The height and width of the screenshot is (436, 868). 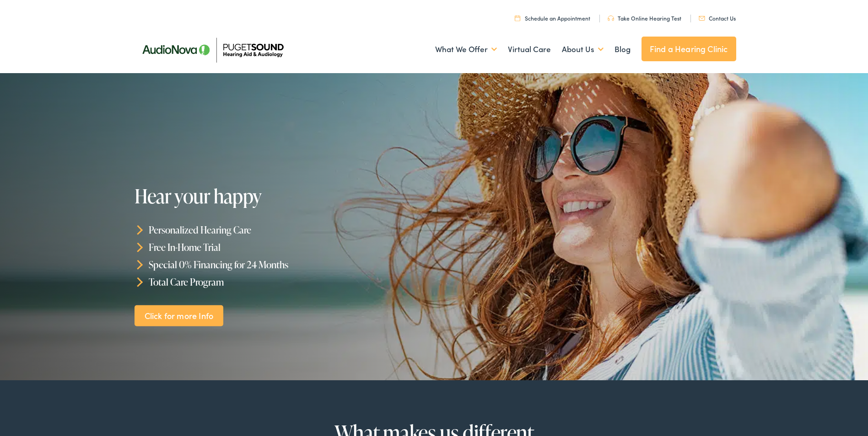 What do you see at coordinates (274, 196) in the screenshot?
I see `h1: Hear your happy` at bounding box center [274, 196].